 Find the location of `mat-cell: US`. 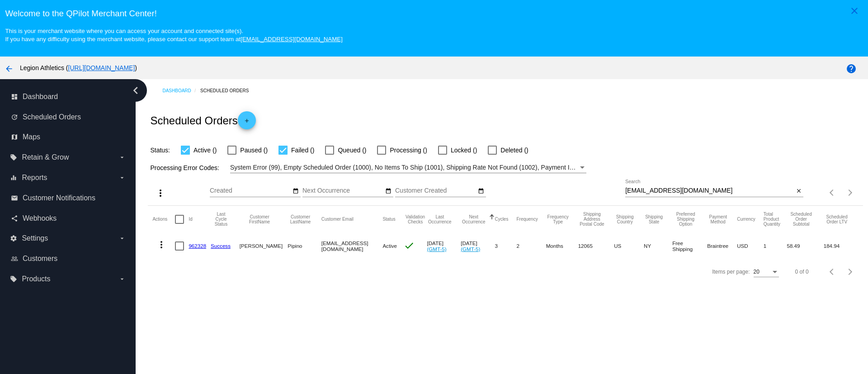

mat-cell: US is located at coordinates (629, 246).